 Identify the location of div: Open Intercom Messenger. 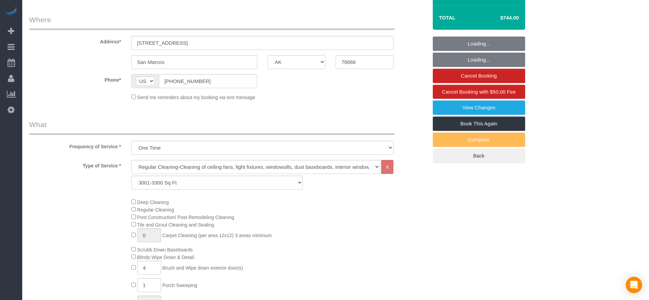
(634, 285).